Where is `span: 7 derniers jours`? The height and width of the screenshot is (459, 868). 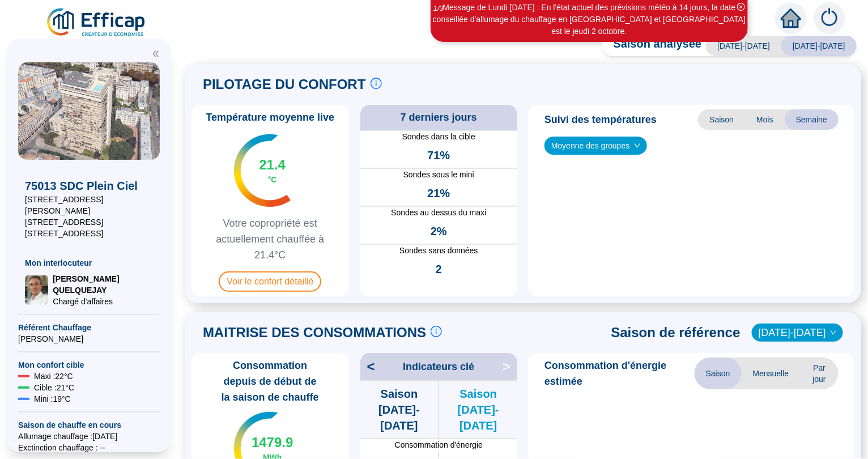 span: 7 derniers jours is located at coordinates (439, 117).